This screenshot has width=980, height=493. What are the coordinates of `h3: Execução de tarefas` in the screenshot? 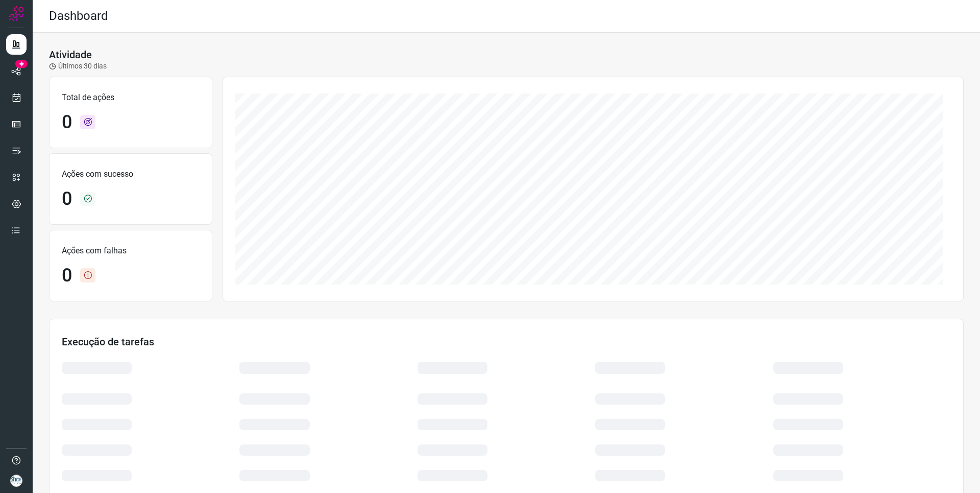 It's located at (507, 342).